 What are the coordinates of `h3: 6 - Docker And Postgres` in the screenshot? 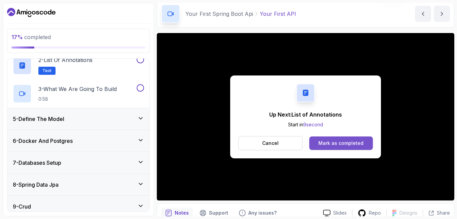 It's located at (43, 141).